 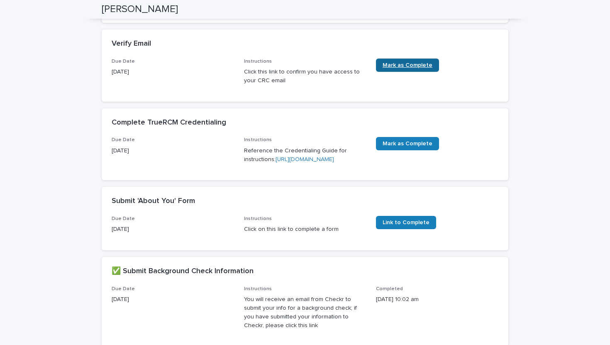 I want to click on h2: ✅ Submit Background Check Information, so click(x=183, y=271).